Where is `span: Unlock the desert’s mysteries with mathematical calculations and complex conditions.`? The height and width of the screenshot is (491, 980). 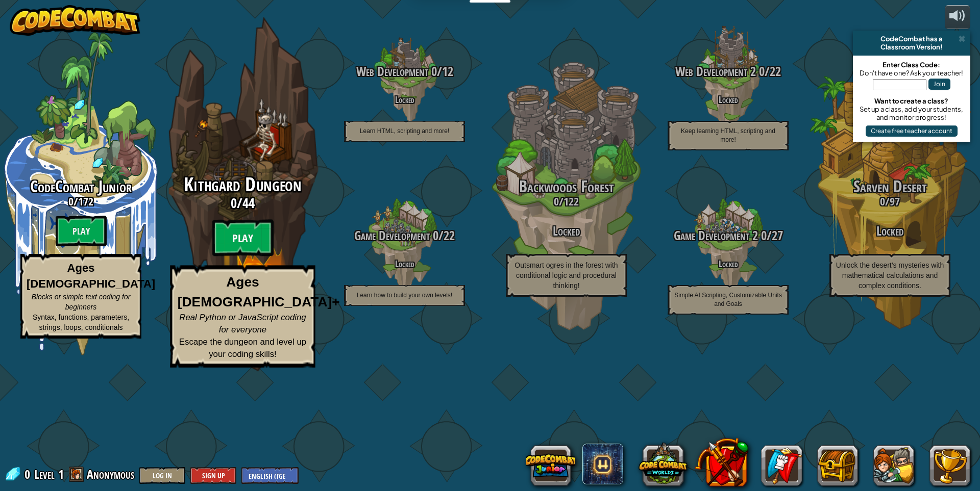 span: Unlock the desert’s mysteries with mathematical calculations and complex conditions. is located at coordinates (890, 276).